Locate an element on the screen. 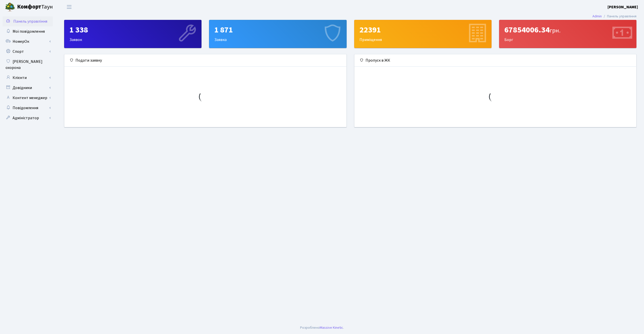 This screenshot has height=334, width=644. a: 1 338Заявок is located at coordinates (133, 34).